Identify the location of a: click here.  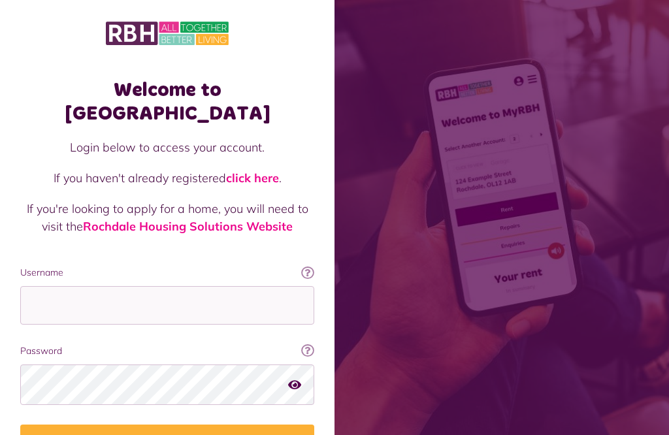
(252, 178).